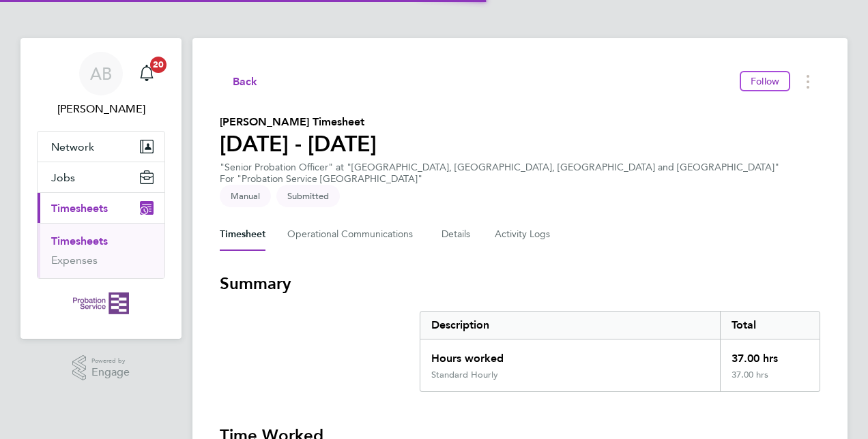 The width and height of the screenshot is (868, 439). What do you see at coordinates (619, 351) in the screenshot?
I see `div: Summary` at bounding box center [619, 351].